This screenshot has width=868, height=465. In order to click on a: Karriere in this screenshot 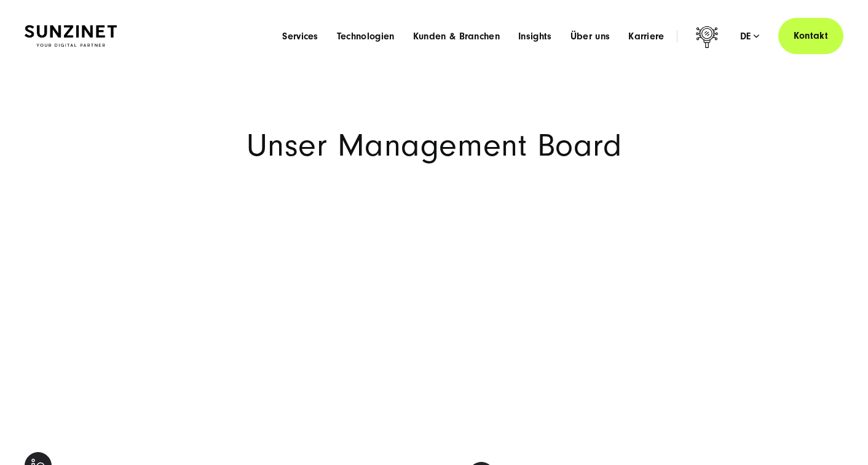, I will do `click(646, 37)`.